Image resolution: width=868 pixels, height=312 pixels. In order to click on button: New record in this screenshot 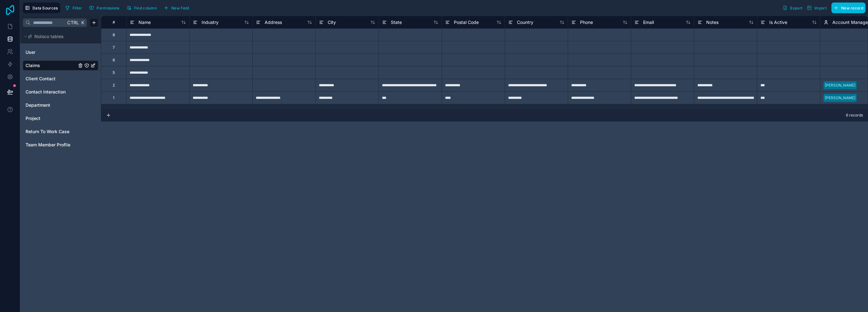, I will do `click(849, 8)`.